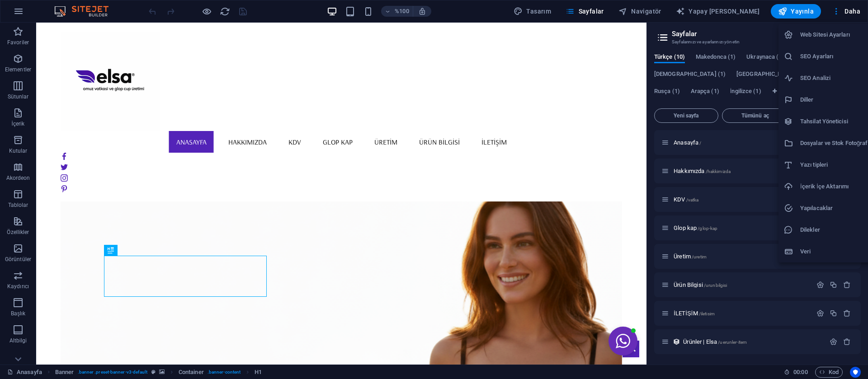  What do you see at coordinates (824, 121) in the screenshot?
I see `font: Tahsilat Yöneticisi` at bounding box center [824, 121].